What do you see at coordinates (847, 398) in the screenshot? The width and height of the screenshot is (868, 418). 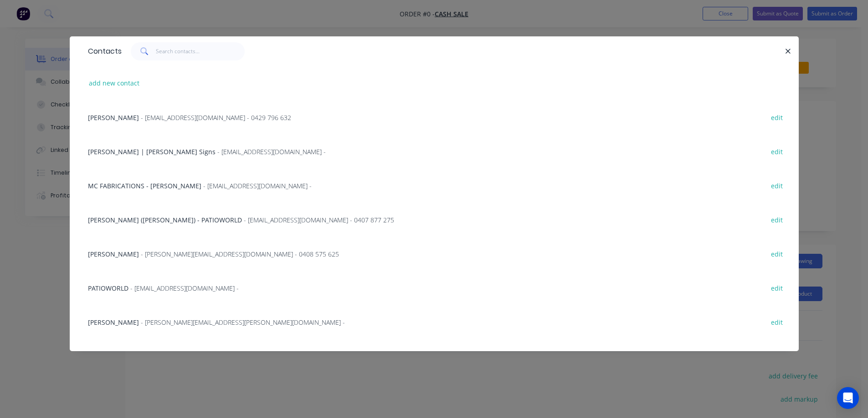 I see `div: Open Intercom Messenger` at bounding box center [847, 398].